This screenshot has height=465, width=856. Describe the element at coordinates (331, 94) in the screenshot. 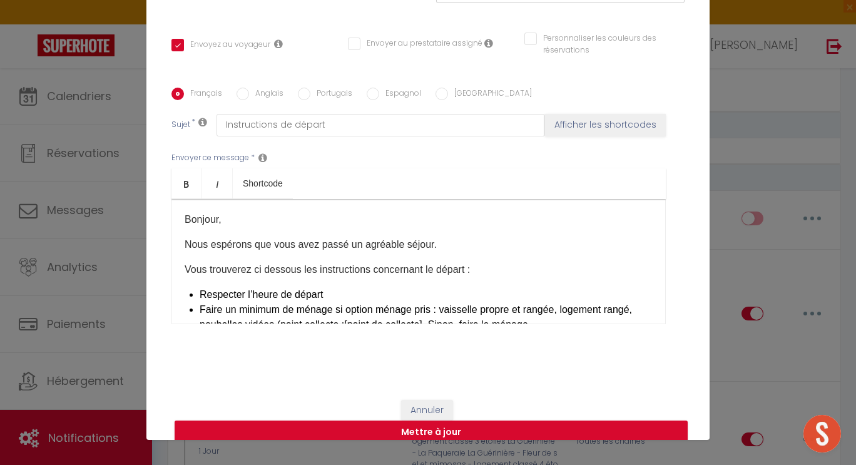

I see `label: Portugais` at that location.